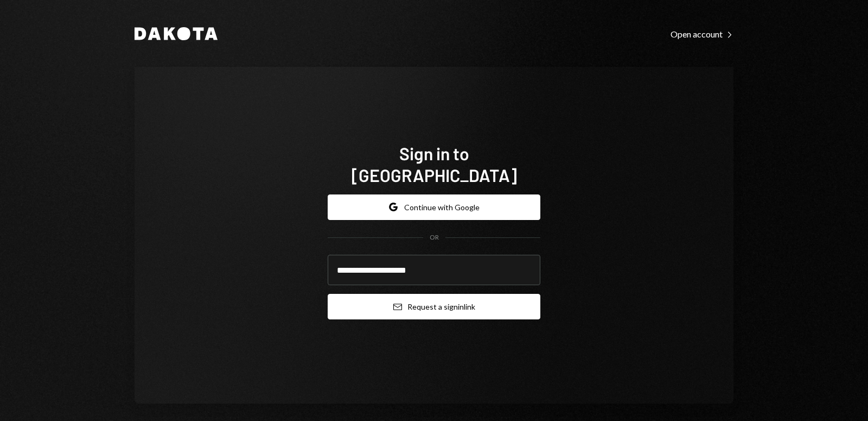 The width and height of the screenshot is (868, 421). I want to click on a: Open account, so click(702, 34).